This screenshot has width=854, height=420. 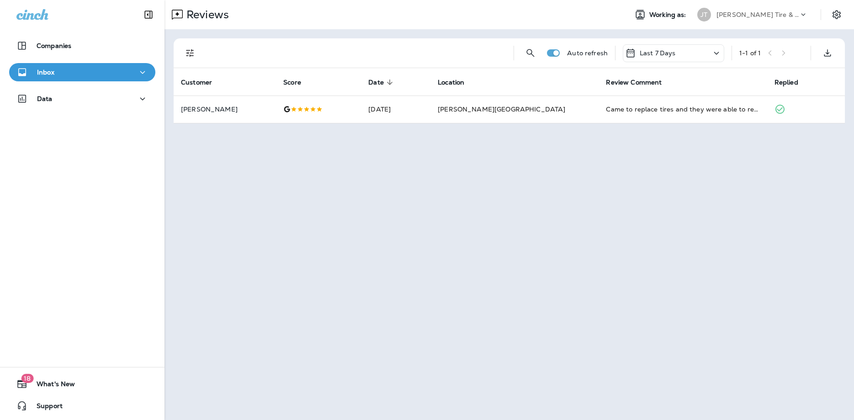 I want to click on span: Support, so click(x=45, y=408).